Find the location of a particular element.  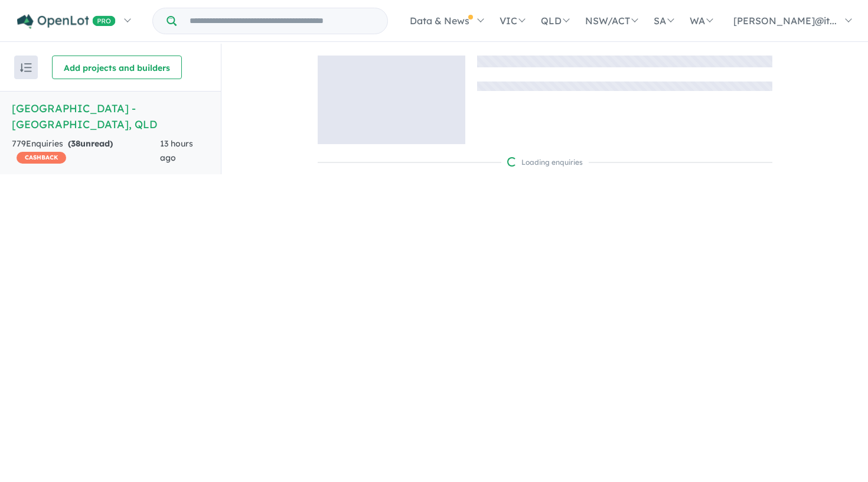

button: Add projects and builders is located at coordinates (117, 67).